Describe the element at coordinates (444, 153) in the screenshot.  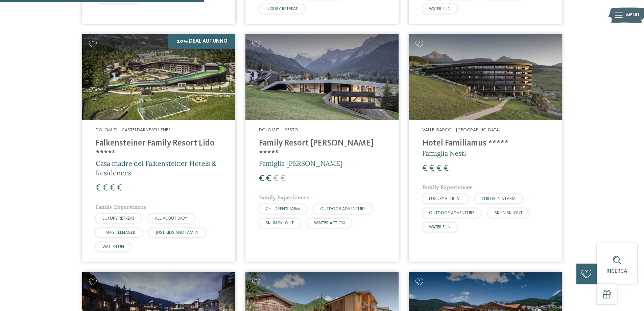
I see `span: Famiglia Nestl` at that location.